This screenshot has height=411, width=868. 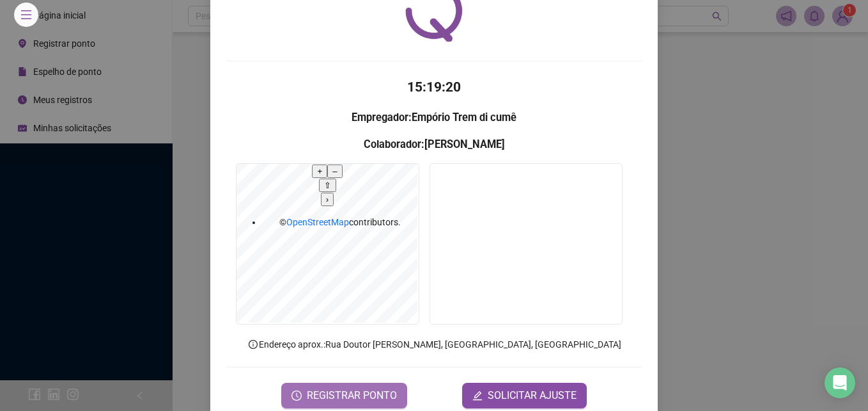 I want to click on button: REGISTRAR PONTO, so click(x=343, y=395).